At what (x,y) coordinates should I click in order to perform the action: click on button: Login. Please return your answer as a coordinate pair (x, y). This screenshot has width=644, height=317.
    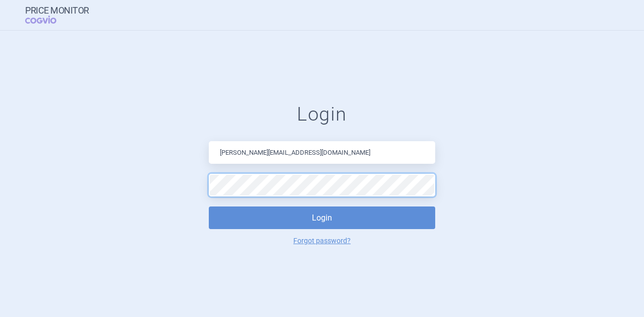
    Looking at the image, I should click on (322, 218).